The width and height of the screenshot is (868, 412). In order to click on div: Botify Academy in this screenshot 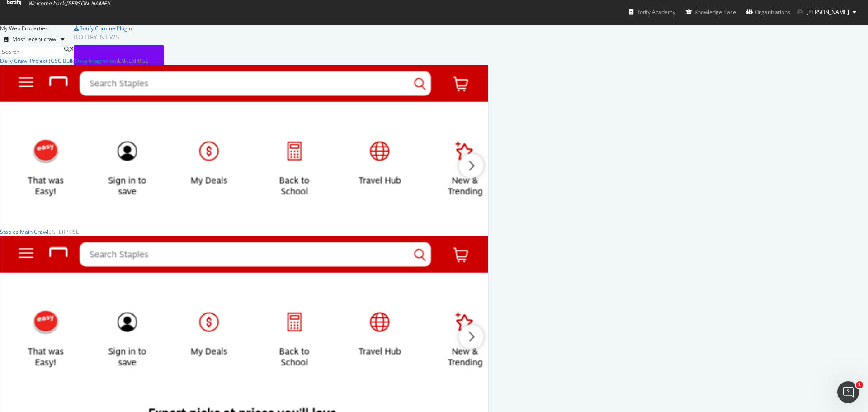, I will do `click(652, 12)`.